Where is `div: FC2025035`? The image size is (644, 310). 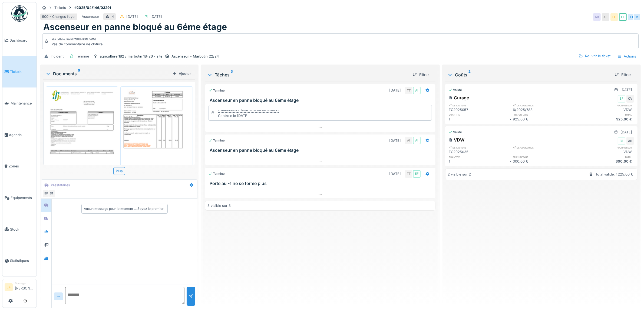
div: FC2025035 is located at coordinates (479, 152).